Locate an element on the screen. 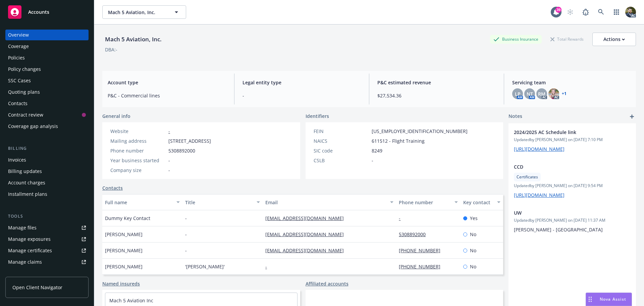  div: Mach 5 Aviation, Inc. is located at coordinates (133, 40).